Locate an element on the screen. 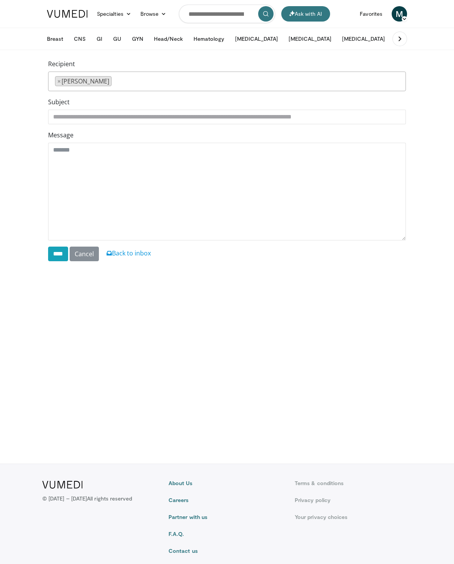 The width and height of the screenshot is (454, 564). button: Breast is located at coordinates (55, 39).